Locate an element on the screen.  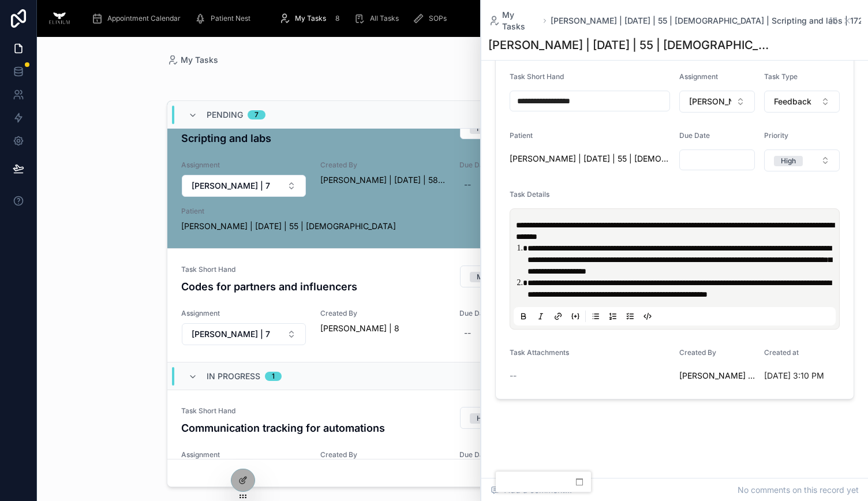
h4: Communication tracking for automations is located at coordinates (313, 428).